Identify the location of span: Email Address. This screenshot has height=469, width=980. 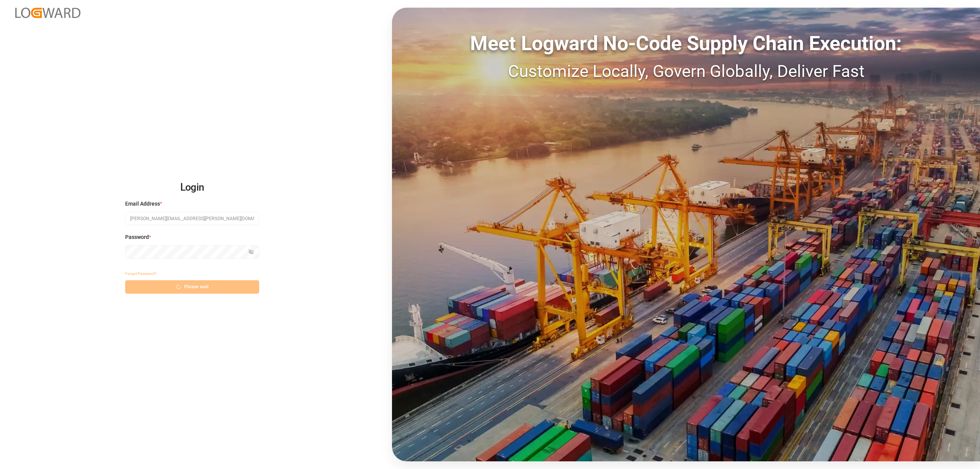
(142, 204).